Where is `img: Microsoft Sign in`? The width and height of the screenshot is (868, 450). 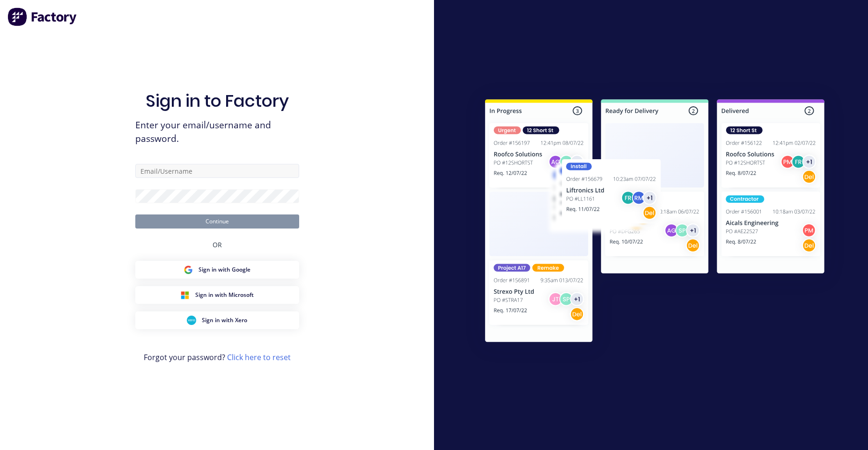
img: Microsoft Sign in is located at coordinates (185, 295).